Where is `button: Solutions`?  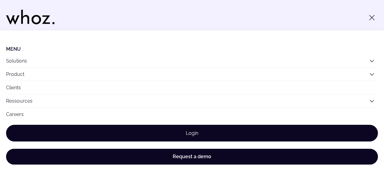
button: Solutions is located at coordinates (192, 61).